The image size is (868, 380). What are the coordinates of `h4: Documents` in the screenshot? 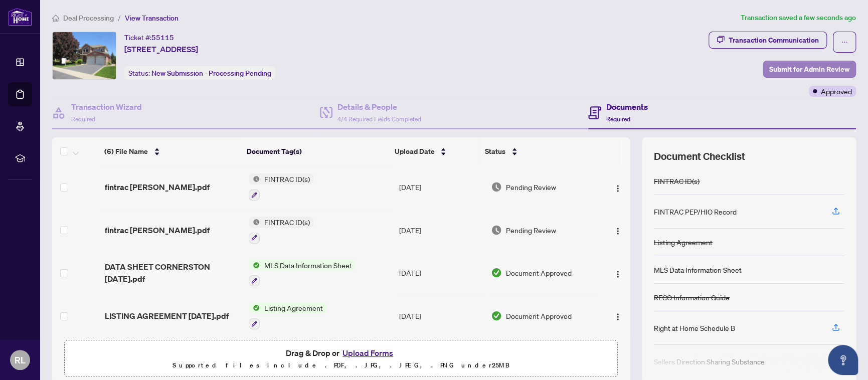 It's located at (627, 107).